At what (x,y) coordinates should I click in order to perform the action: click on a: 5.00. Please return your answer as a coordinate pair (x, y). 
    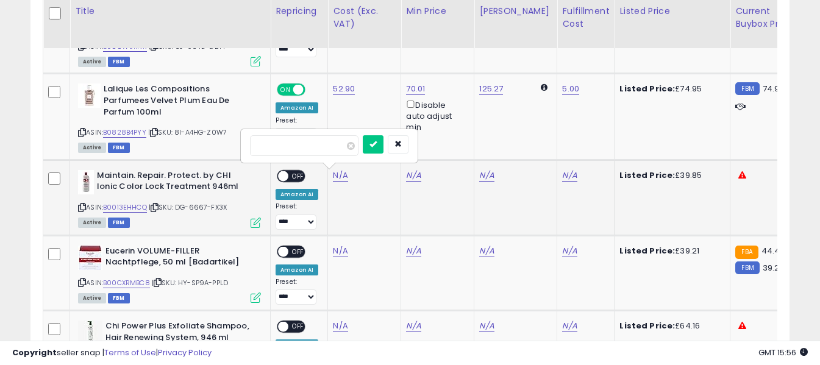
    Looking at the image, I should click on (571, 89).